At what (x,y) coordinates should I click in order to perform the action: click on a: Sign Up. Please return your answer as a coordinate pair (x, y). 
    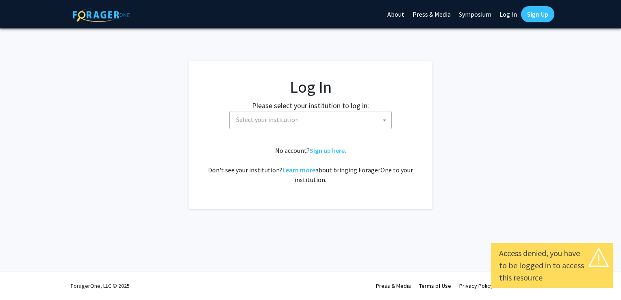
    Looking at the image, I should click on (538, 14).